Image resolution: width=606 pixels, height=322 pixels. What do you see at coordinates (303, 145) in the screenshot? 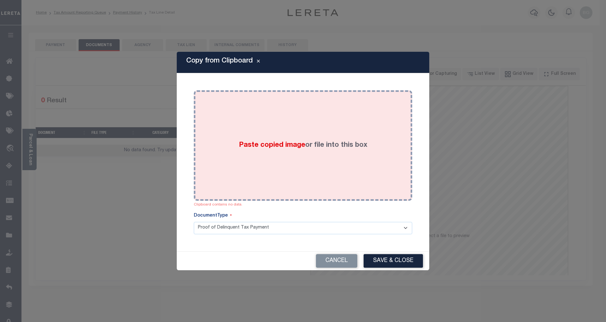
I see `label: or file into this box` at bounding box center [303, 145].